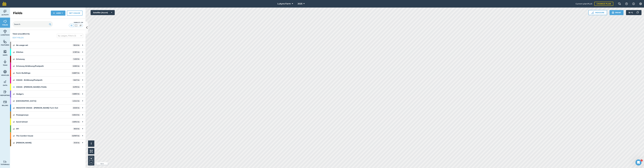 This screenshot has width=644, height=168. What do you see at coordinates (75, 13) in the screenshot?
I see `a: Set usage` at bounding box center [75, 13].